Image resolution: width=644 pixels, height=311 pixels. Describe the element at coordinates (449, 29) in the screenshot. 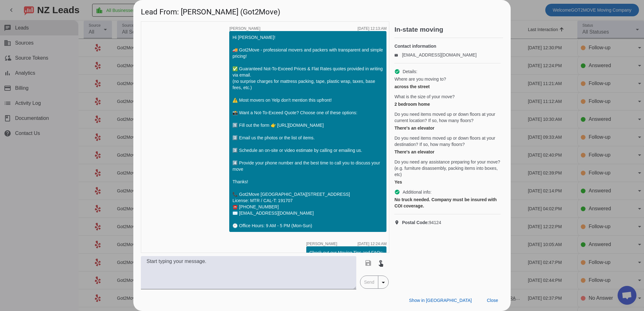

I see `h2: In-state moving` at that location.